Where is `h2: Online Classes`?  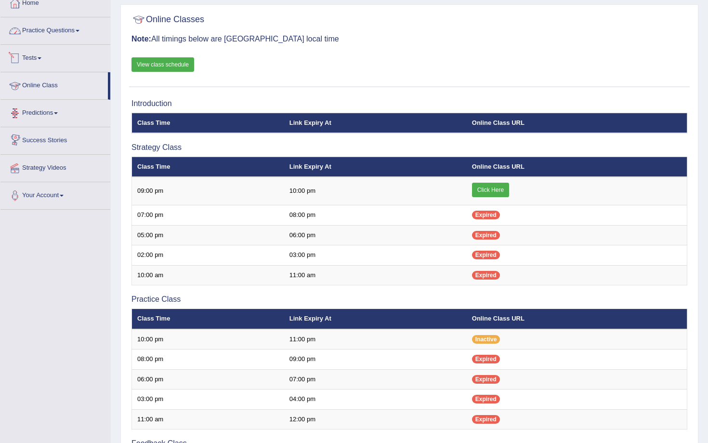
h2: Online Classes is located at coordinates (168, 20).